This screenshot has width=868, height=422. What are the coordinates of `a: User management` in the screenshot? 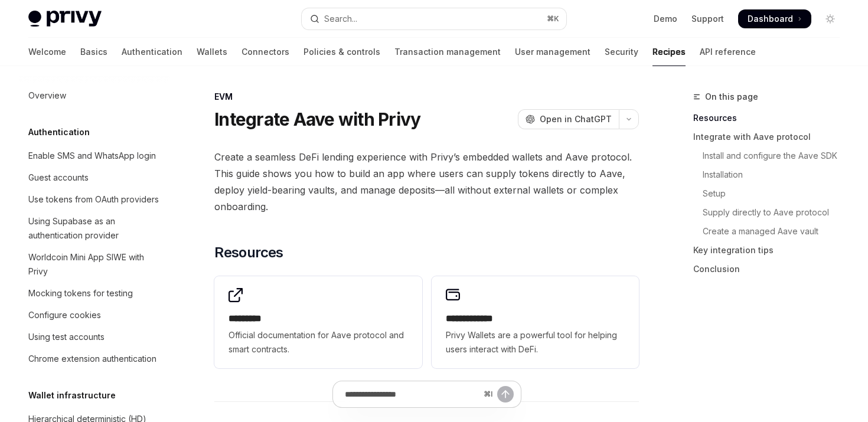 It's located at (553, 52).